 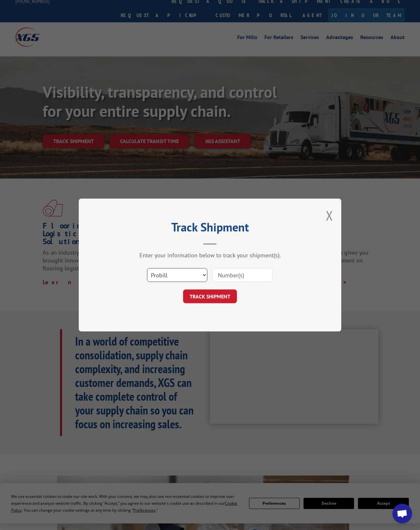 I want to click on button: Close modal, so click(x=329, y=216).